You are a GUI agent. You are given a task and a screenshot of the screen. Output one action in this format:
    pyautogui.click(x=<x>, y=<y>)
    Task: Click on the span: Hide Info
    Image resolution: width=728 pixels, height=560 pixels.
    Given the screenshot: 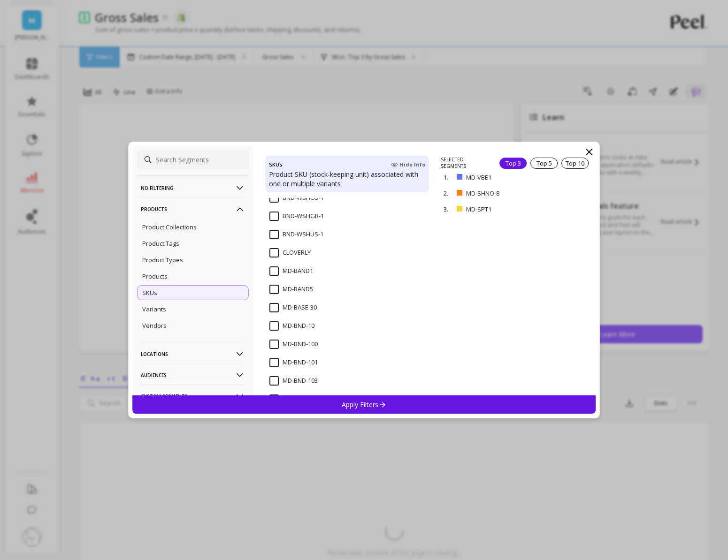 What is the action you would take?
    pyautogui.click(x=408, y=165)
    